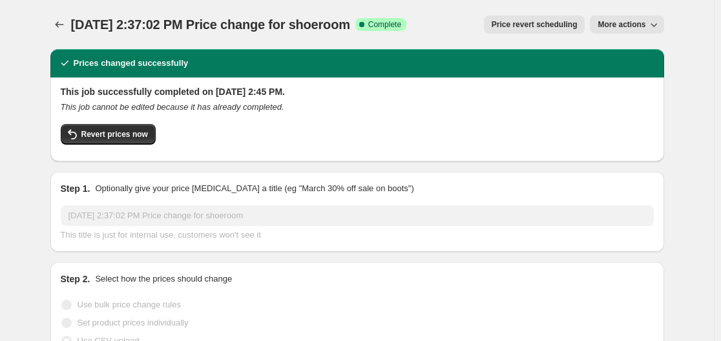 This screenshot has width=721, height=341. What do you see at coordinates (76, 279) in the screenshot?
I see `h2: Step 2.` at bounding box center [76, 279].